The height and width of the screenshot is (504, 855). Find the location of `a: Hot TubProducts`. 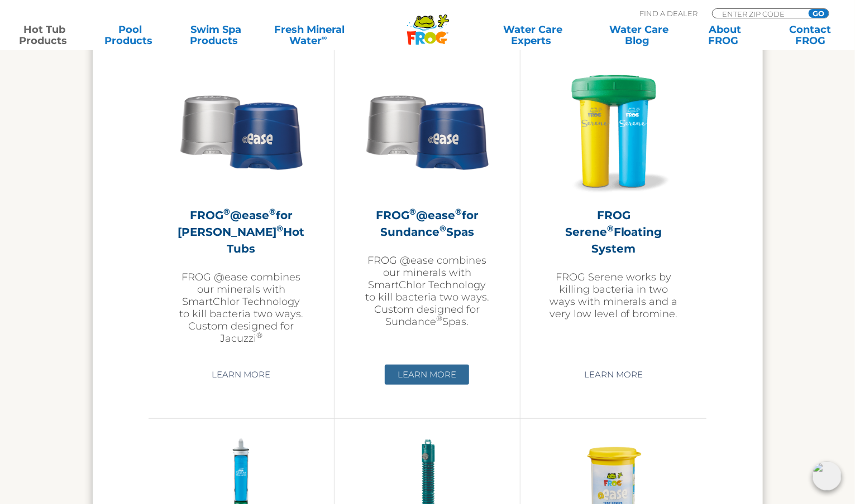

a: Hot TubProducts is located at coordinates (44, 35).